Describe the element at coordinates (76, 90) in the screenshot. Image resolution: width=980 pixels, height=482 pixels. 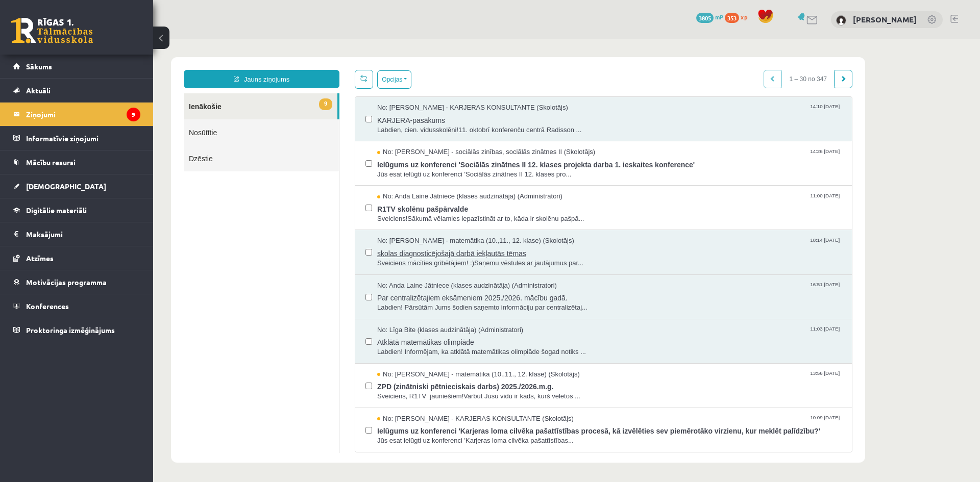
I see `a: Aktuāli` at that location.